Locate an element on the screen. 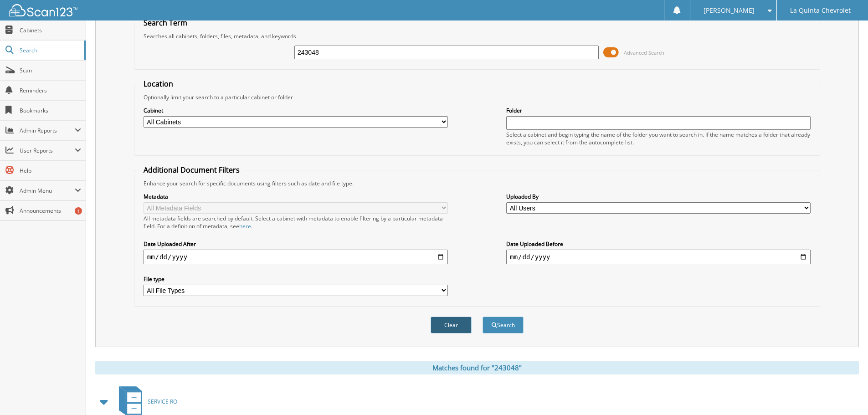  span: Help is located at coordinates (50, 171).